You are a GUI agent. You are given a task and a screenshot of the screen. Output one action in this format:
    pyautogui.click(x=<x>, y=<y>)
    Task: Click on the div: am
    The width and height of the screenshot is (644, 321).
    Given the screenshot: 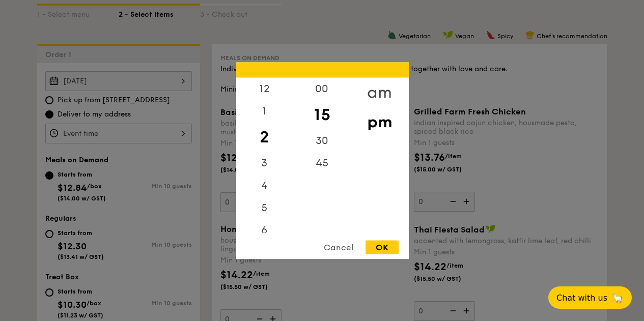 What is the action you would take?
    pyautogui.click(x=379, y=92)
    